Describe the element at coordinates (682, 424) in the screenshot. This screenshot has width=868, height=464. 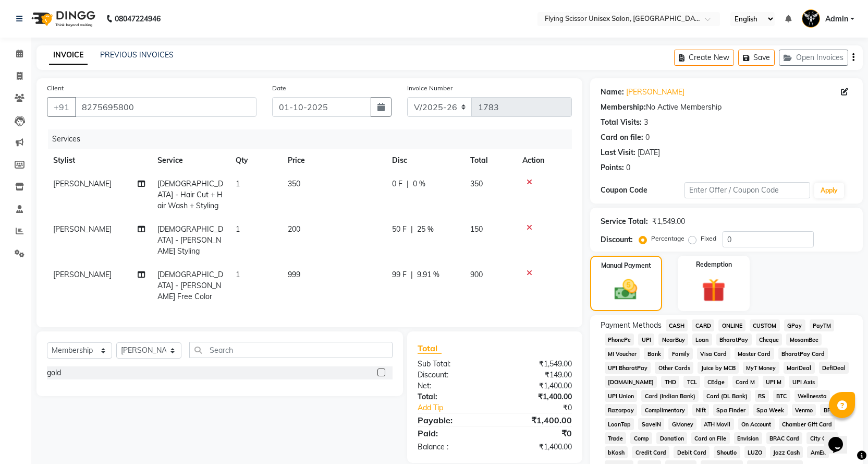
I see `span: GMoney` at that location.